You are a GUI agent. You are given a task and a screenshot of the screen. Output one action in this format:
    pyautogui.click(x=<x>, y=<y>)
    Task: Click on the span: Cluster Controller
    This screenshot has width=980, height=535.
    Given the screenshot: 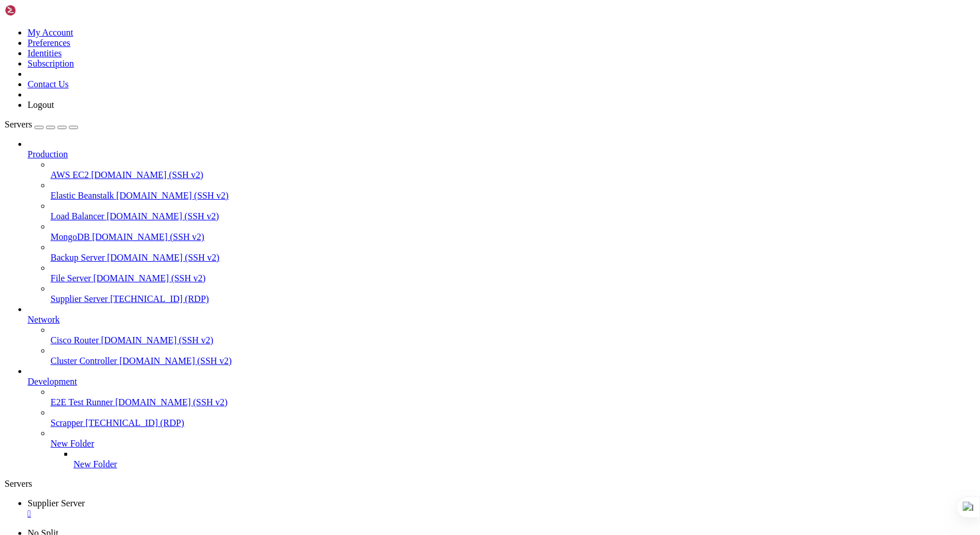 What is the action you would take?
    pyautogui.click(x=84, y=360)
    